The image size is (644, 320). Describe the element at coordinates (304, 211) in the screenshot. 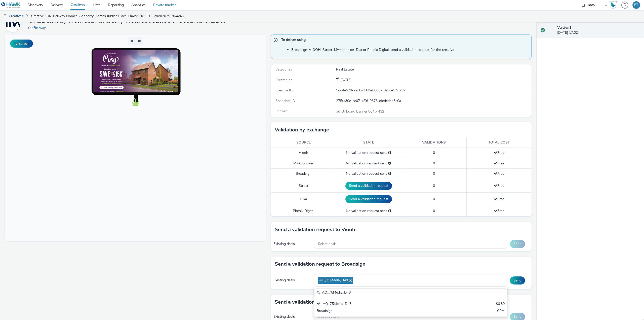

I see `td: Phenix Digital` at that location.